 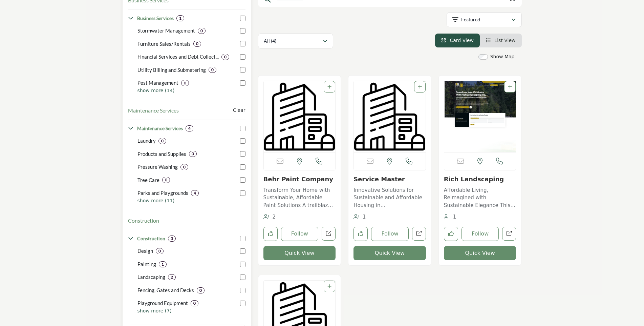 I want to click on div: 0 Results For Stormwater Management, so click(x=201, y=31).